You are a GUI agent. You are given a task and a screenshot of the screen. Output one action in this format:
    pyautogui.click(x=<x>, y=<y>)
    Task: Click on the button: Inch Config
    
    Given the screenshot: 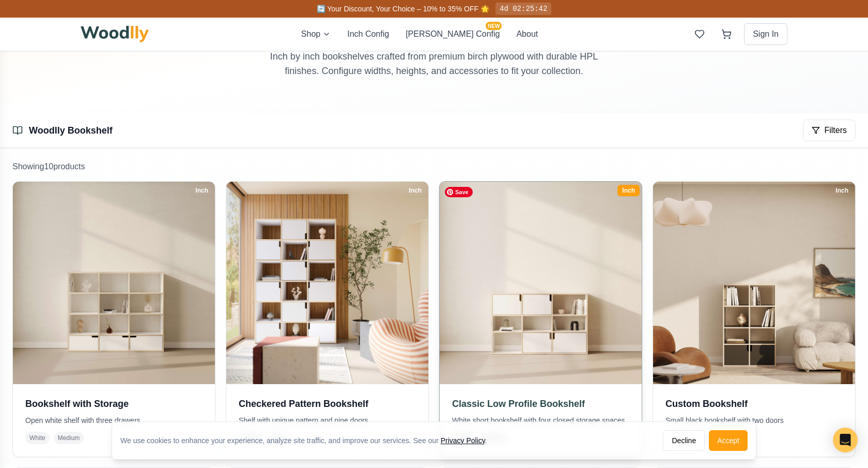 What is the action you would take?
    pyautogui.click(x=368, y=34)
    